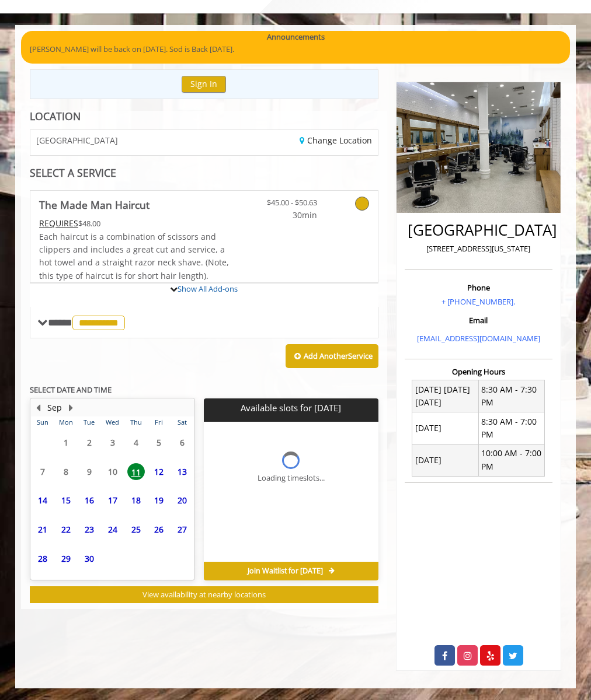  I want to click on span: View availability at nearby locations, so click(204, 594).